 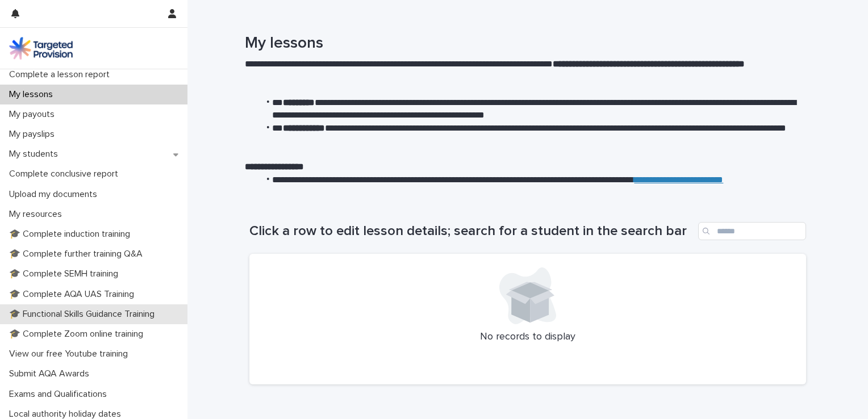 What do you see at coordinates (41, 48) in the screenshot?
I see `img: M5nRWzHhSzIhMunXDL62` at bounding box center [41, 48].